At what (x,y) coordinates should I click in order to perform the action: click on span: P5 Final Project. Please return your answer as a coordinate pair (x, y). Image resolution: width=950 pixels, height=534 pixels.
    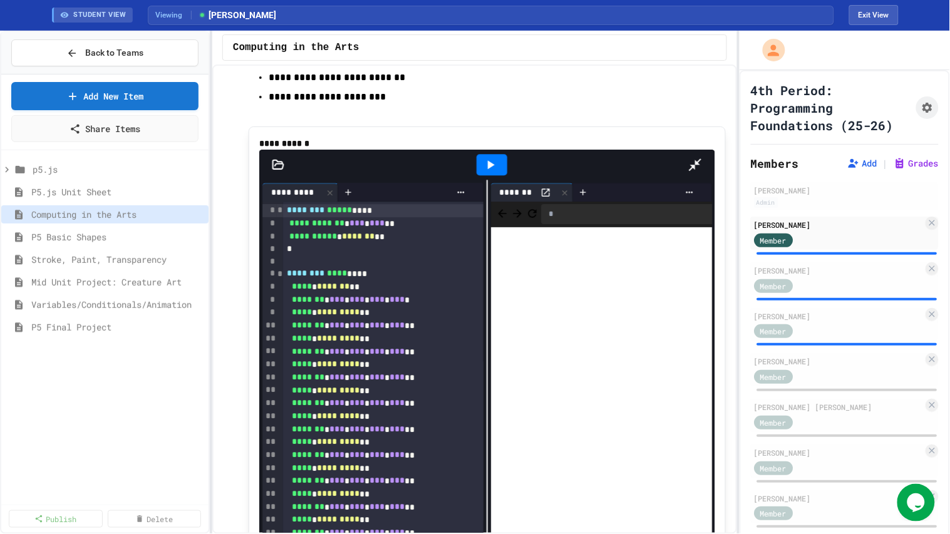
    Looking at the image, I should click on (117, 327).